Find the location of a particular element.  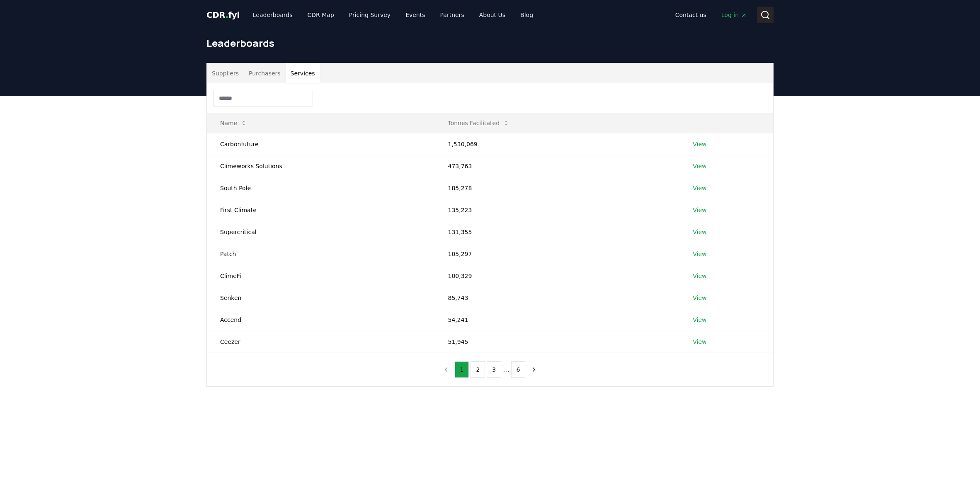

td: South Pole is located at coordinates (320, 188).